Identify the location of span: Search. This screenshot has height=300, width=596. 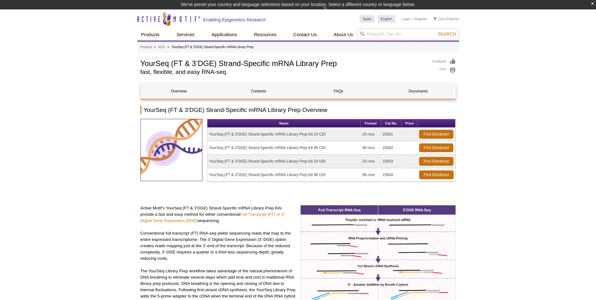
(447, 34).